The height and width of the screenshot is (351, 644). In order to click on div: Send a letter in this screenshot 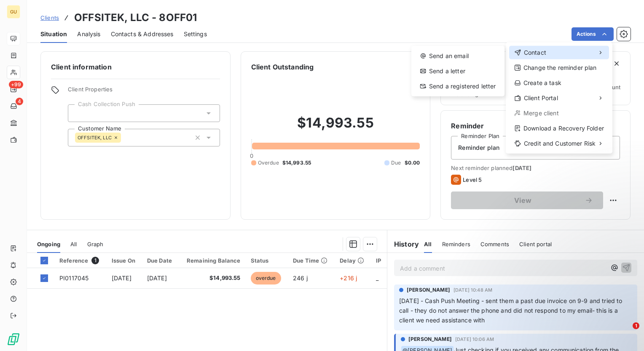, I will do `click(458, 71)`.